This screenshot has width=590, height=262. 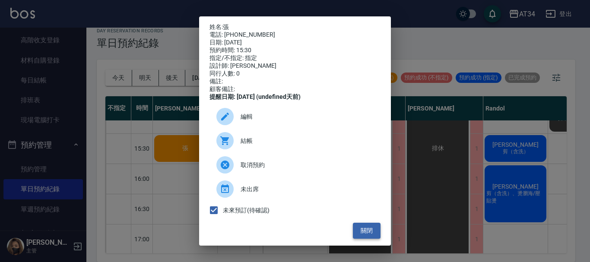 What do you see at coordinates (246, 210) in the screenshot?
I see `span: 未來預訂(待確認)` at bounding box center [246, 210].